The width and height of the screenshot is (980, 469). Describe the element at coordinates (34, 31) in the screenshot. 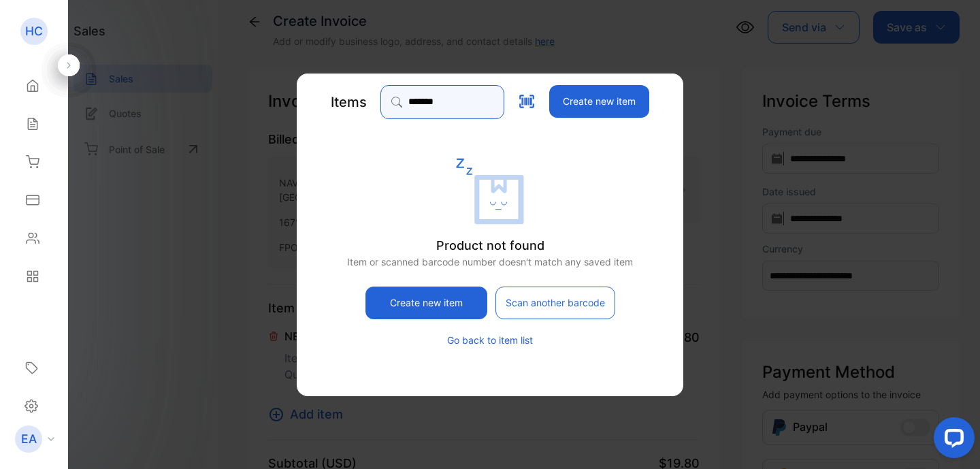

I see `p: HC` at that location.